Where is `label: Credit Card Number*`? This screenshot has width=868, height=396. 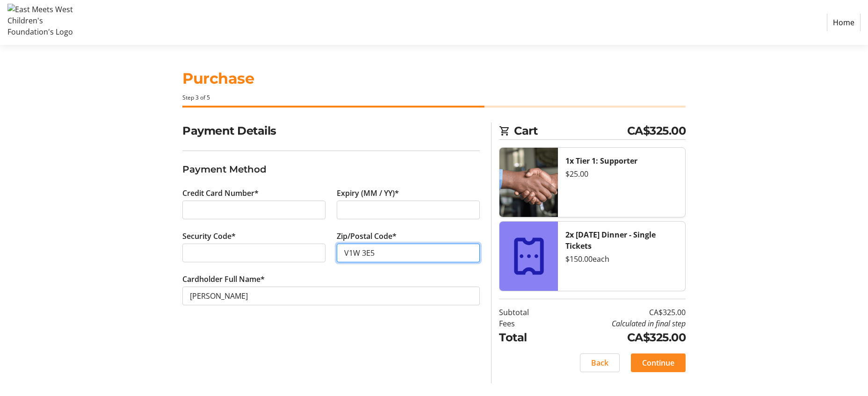 label: Credit Card Number* is located at coordinates (220, 193).